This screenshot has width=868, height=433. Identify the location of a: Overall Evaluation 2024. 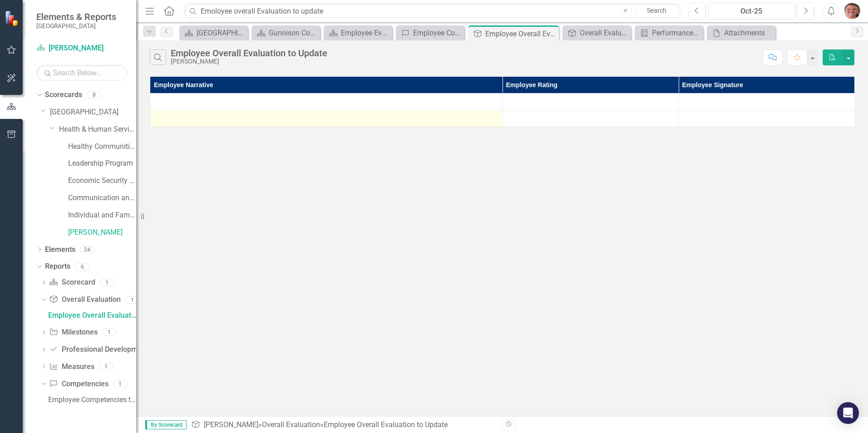
(597, 32).